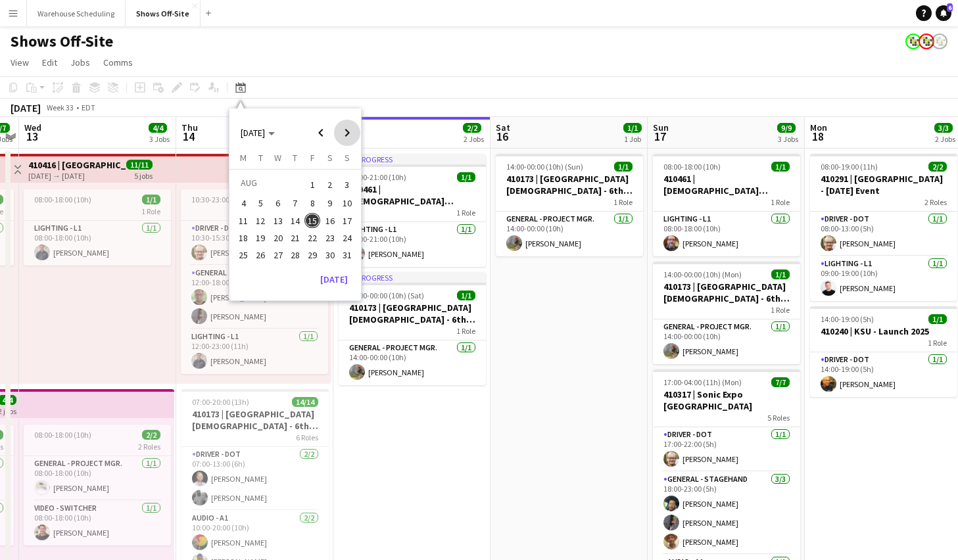 This screenshot has height=560, width=958. What do you see at coordinates (347, 204) in the screenshot?
I see `span: 10` at bounding box center [347, 204].